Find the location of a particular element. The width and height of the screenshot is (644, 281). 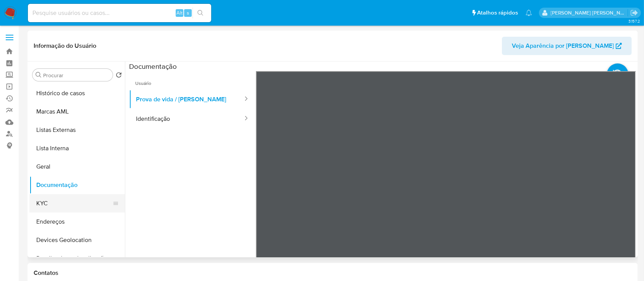

button: Devices Geolocation is located at coordinates (77, 240).